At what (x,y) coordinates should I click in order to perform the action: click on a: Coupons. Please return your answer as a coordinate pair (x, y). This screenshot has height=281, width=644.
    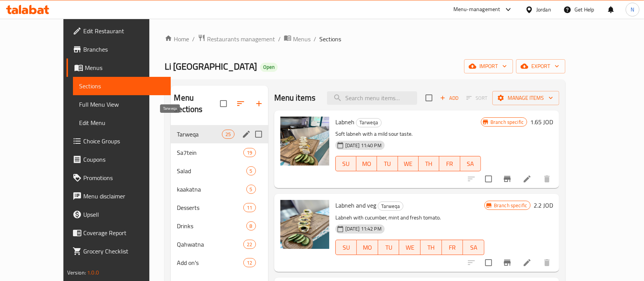
    Looking at the image, I should click on (119, 159).